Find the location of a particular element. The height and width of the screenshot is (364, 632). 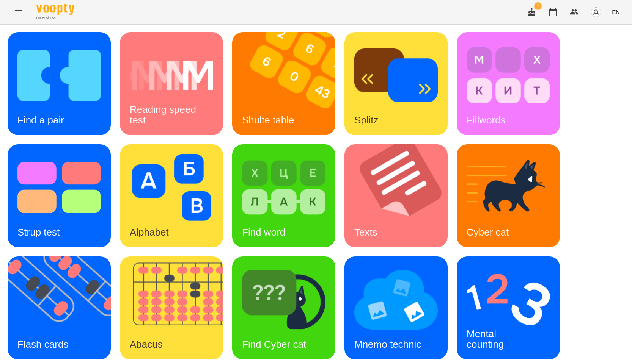

button: Menu is located at coordinates (18, 12).